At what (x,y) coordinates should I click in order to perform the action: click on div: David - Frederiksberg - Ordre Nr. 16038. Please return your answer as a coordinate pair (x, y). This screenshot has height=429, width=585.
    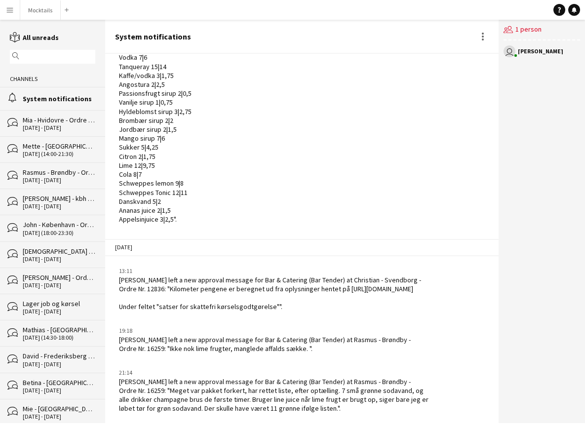
    Looking at the image, I should click on (59, 356).